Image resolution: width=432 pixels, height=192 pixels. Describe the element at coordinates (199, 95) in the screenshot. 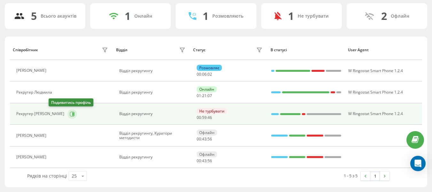

I see `span: 01` at that location.